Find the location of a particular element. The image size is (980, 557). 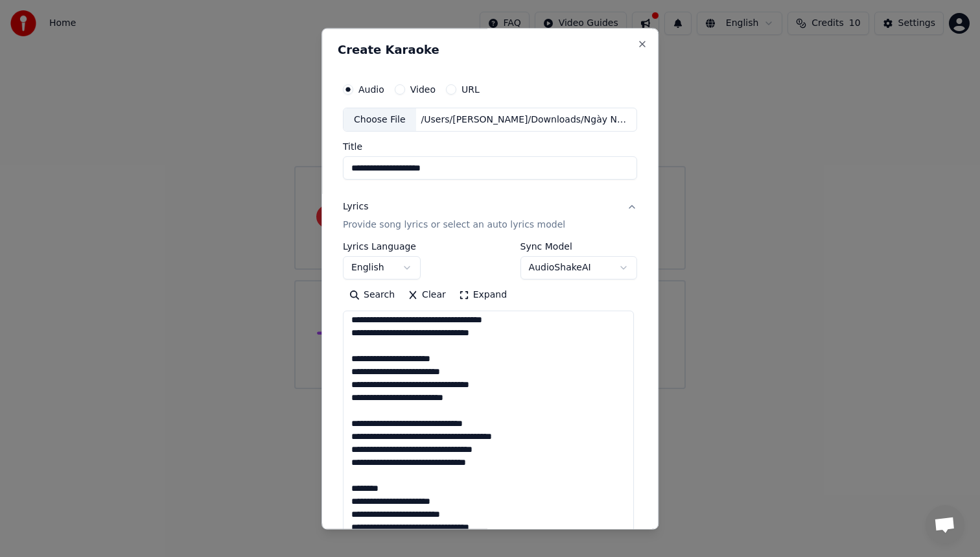

label: Video is located at coordinates (422, 90).